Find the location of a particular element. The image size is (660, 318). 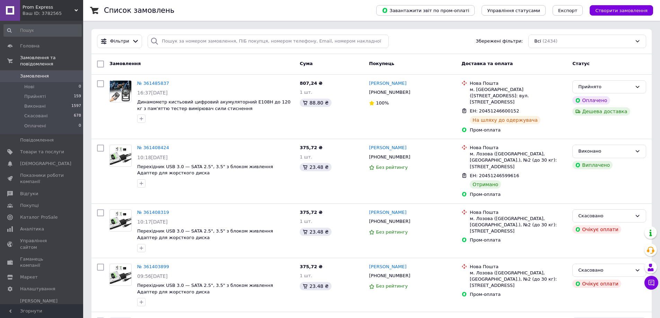

div: Виконано is located at coordinates (604, 151).